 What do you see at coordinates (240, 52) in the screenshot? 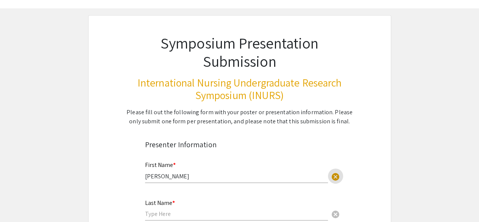
I see `h1: Symposium Presentation Submission` at bounding box center [240, 52].